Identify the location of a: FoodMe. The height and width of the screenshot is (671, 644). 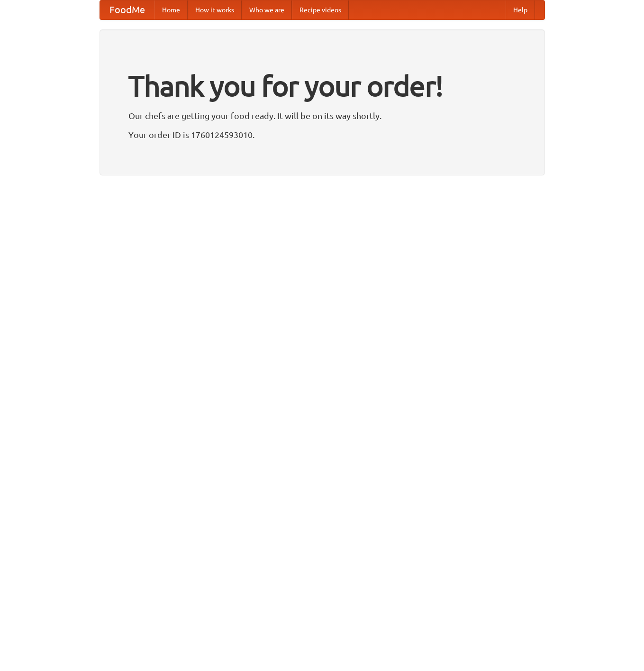
(127, 10).